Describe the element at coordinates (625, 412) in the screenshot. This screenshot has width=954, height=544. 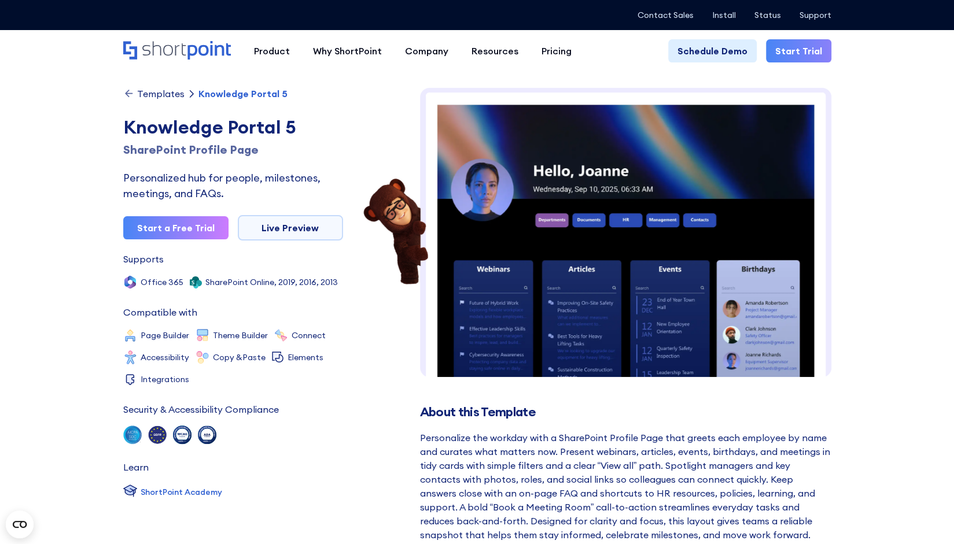
I see `h2: About this Template` at that location.